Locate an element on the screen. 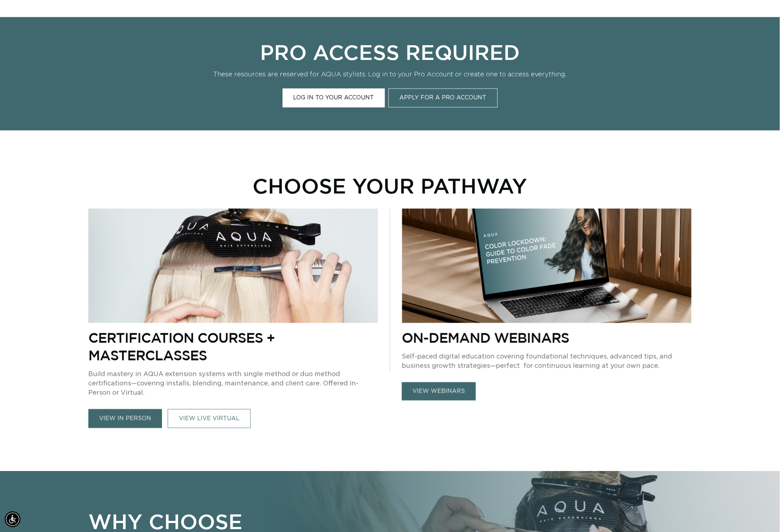 The height and width of the screenshot is (532, 780). a: view in person is located at coordinates (125, 419).